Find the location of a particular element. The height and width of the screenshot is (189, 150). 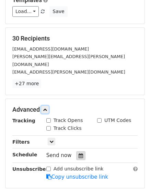

a: +27 more is located at coordinates (27, 83).